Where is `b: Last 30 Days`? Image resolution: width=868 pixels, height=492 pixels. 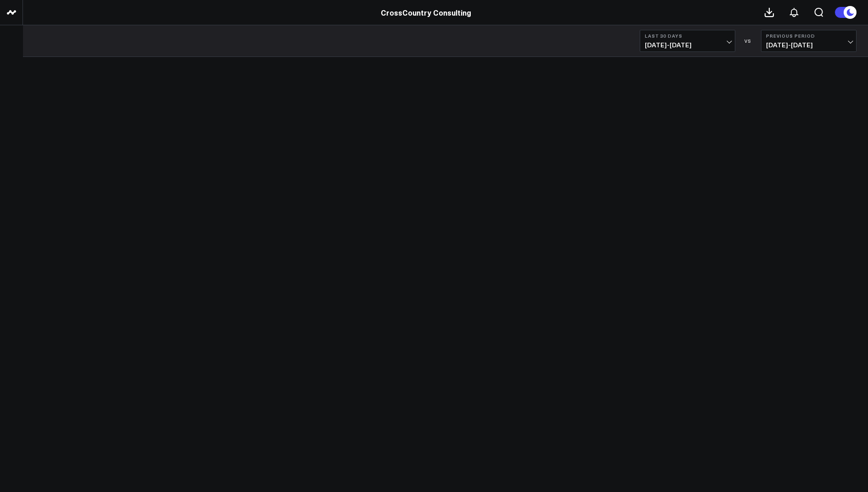
b: Last 30 Days is located at coordinates (687, 36).